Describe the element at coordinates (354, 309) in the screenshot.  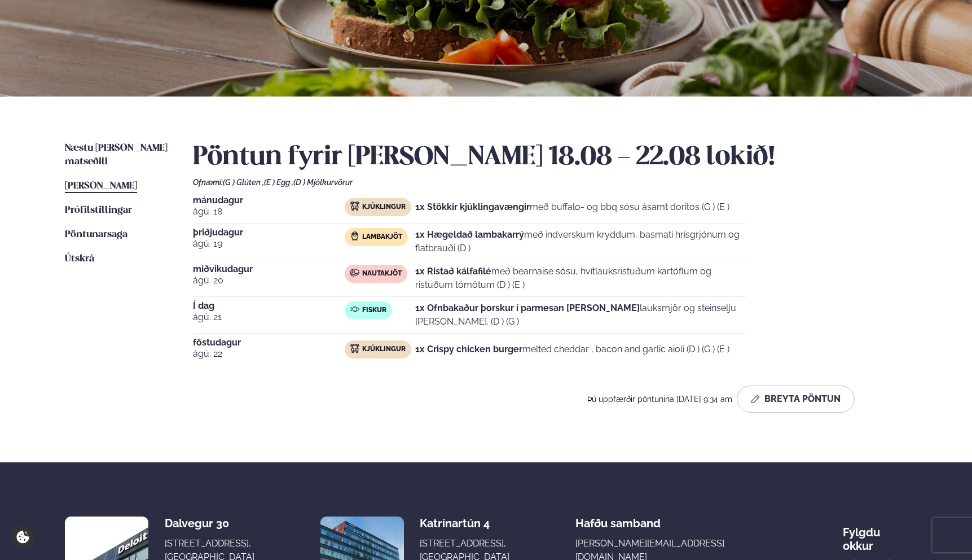
I see `img: fish.svg` at that location.